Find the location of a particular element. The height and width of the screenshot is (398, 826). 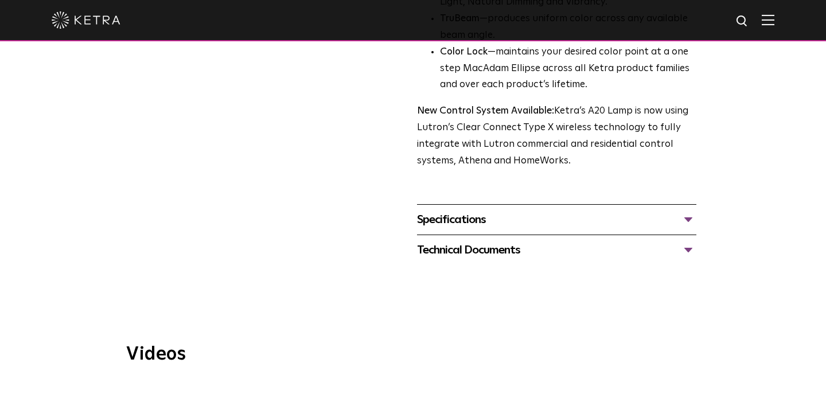

img: Hamburger%20Nav.svg is located at coordinates (768, 20).